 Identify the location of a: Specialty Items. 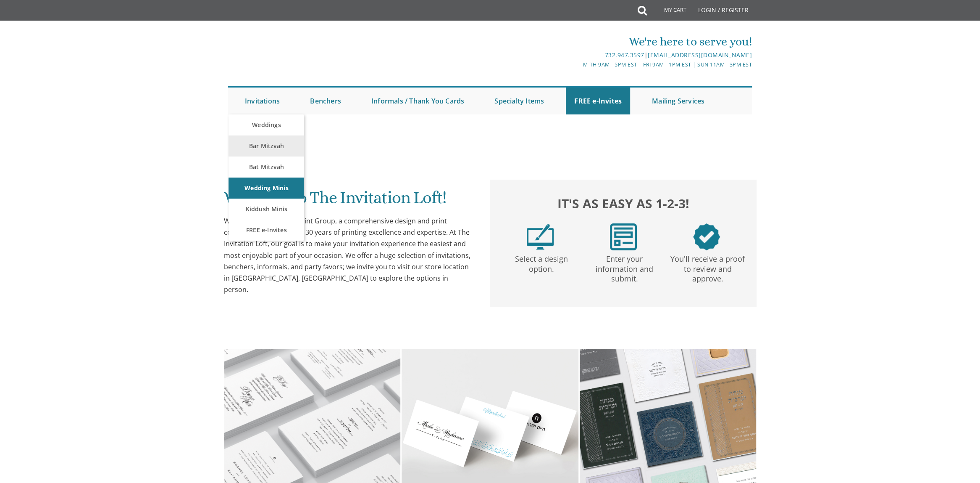
(519, 101).